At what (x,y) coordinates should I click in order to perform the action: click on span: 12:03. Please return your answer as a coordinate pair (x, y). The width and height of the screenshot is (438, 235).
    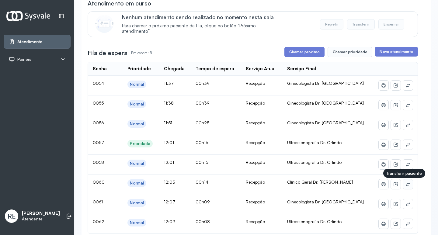
    Looking at the image, I should click on (169, 182).